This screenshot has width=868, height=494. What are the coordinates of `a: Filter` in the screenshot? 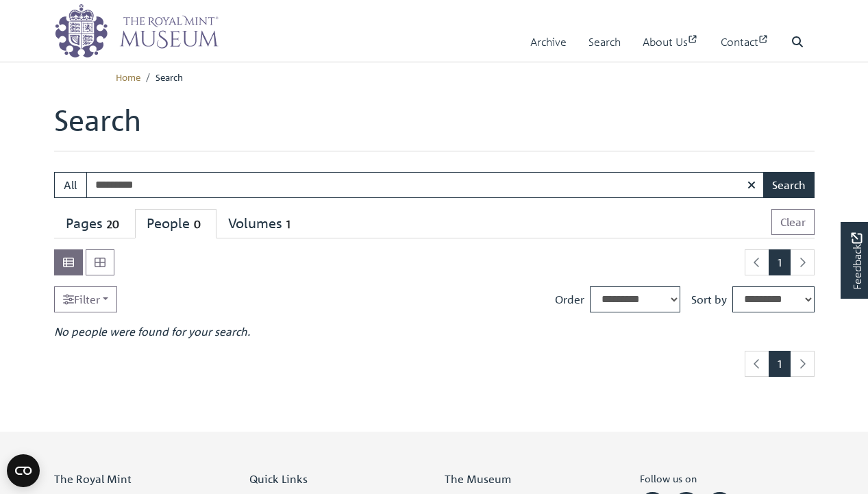 It's located at (86, 300).